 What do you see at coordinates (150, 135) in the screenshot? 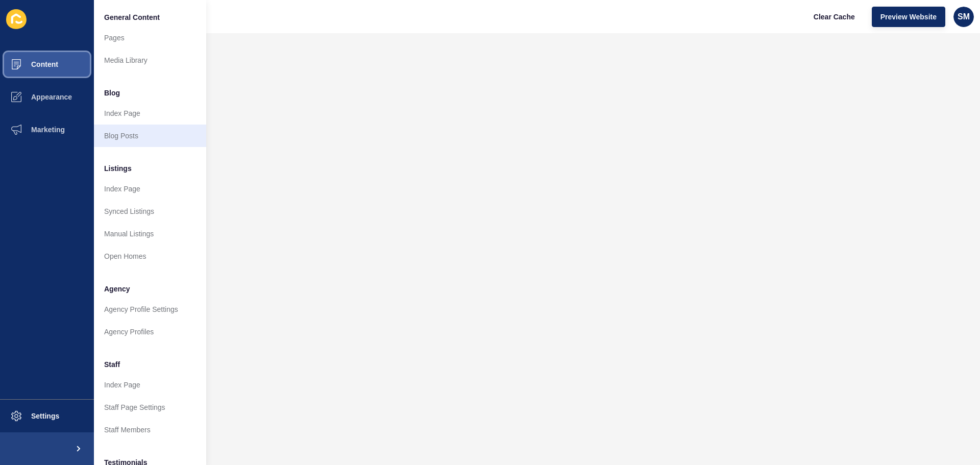
I see `a: Blog Posts` at bounding box center [150, 135].